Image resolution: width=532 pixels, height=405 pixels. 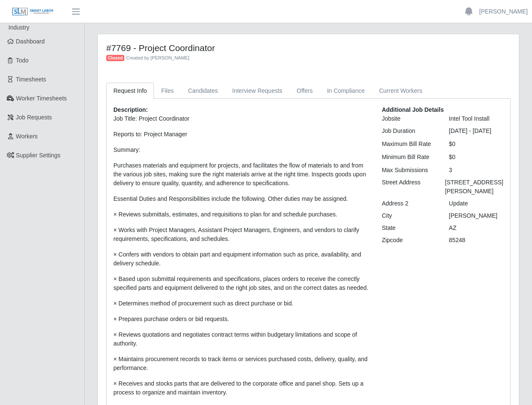 I want to click on div: Job Duration, so click(x=409, y=131).